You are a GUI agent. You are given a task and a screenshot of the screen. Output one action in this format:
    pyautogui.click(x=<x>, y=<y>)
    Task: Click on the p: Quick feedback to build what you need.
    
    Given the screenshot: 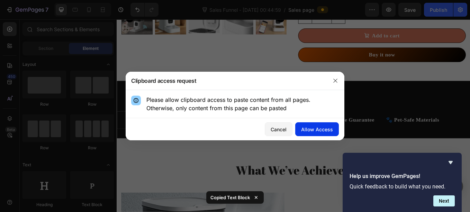 What is the action you would take?
    pyautogui.click(x=402, y=186)
    